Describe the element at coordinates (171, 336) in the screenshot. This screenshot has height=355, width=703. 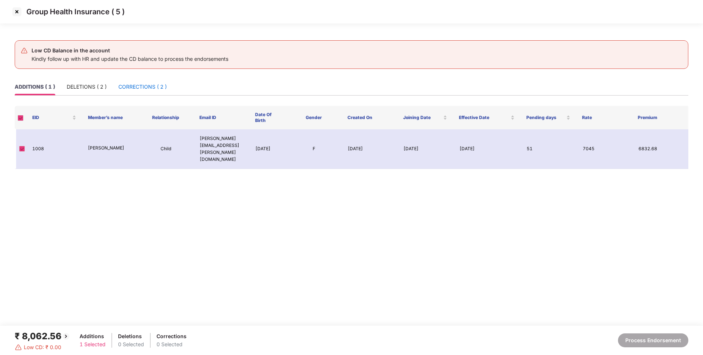
I see `div: Corrections` at that location.